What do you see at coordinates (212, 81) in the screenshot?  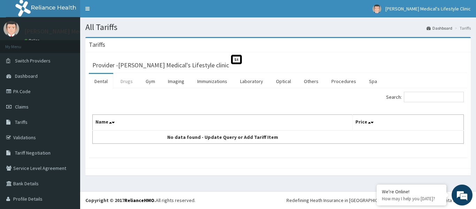 I see `a: Immunizations` at bounding box center [212, 81].